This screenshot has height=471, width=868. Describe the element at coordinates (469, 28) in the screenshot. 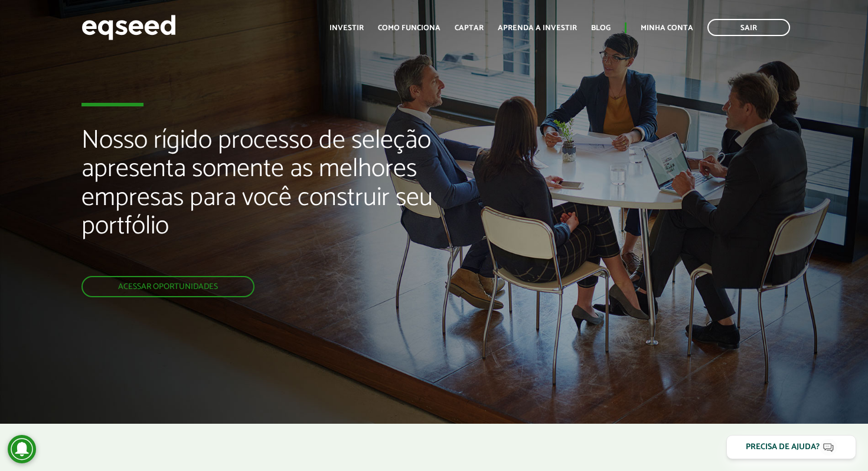

I see `a: Captar` at that location.